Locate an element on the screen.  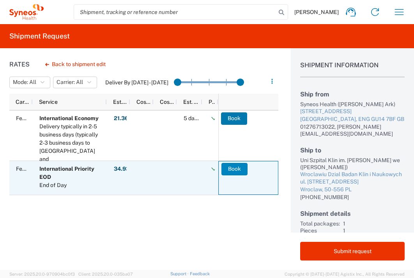
span: Service is located at coordinates (48, 102).